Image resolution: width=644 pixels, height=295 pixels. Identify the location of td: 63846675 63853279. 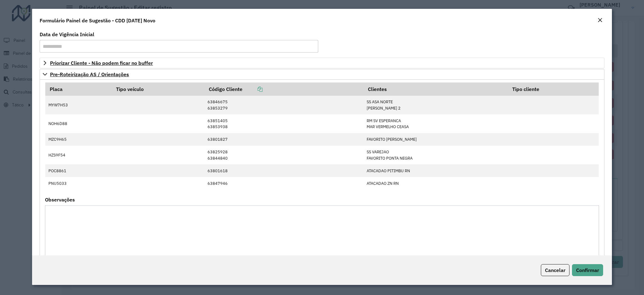
(284, 105).